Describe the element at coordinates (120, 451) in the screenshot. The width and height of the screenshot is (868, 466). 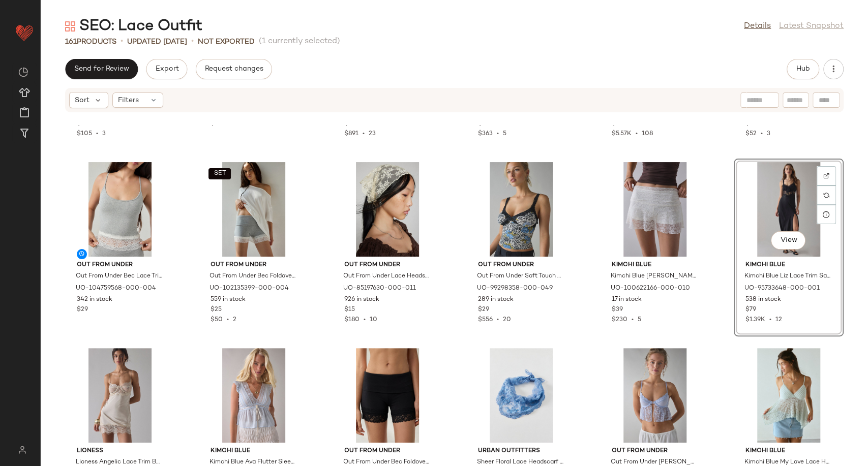
I see `span: Lioness` at that location.